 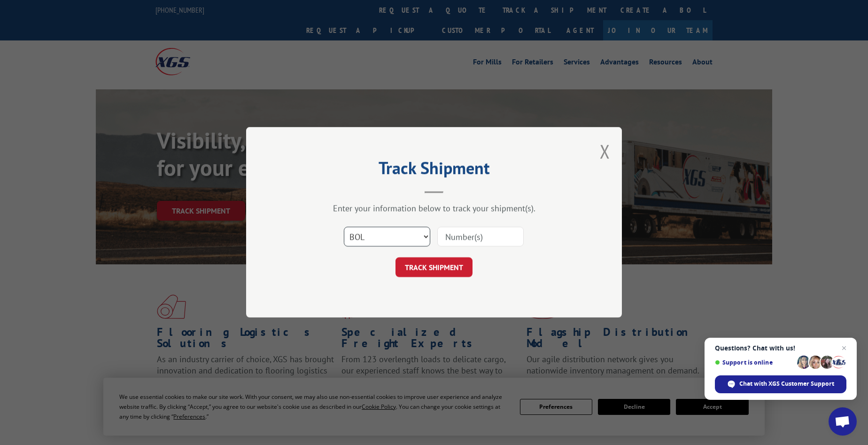 What do you see at coordinates (434, 208) in the screenshot?
I see `div: Enter your information below to track your shipment(s).` at bounding box center [434, 208].